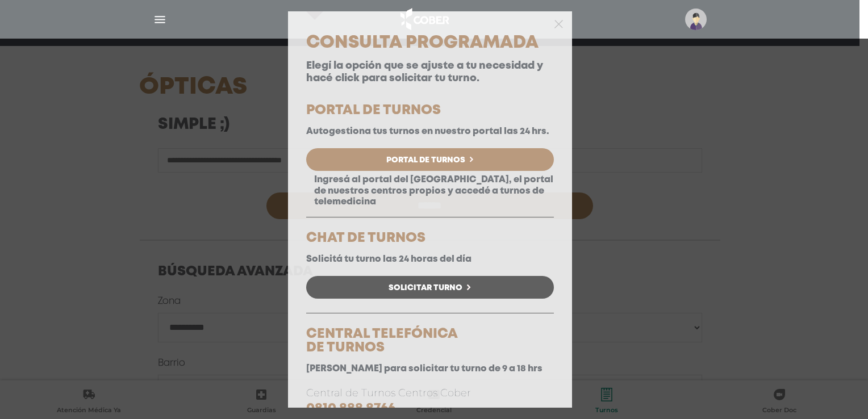 The height and width of the screenshot is (419, 868). What do you see at coordinates (425, 288) in the screenshot?
I see `span: Solicitar Turno` at bounding box center [425, 288].